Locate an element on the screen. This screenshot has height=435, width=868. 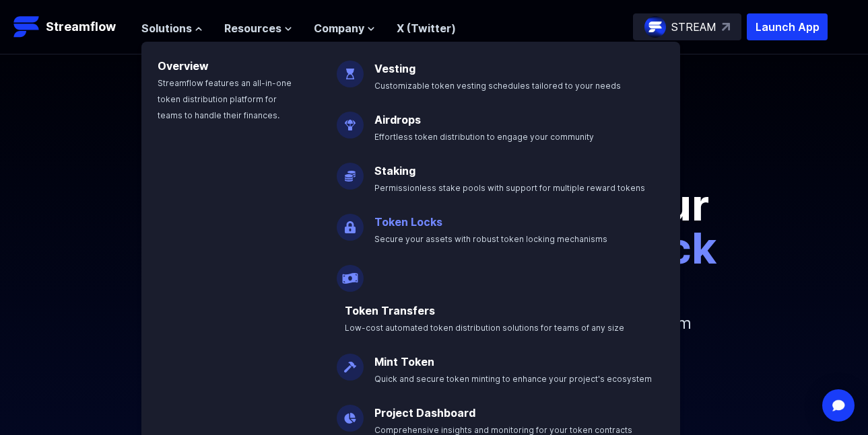
p: STREAM is located at coordinates (693, 27).